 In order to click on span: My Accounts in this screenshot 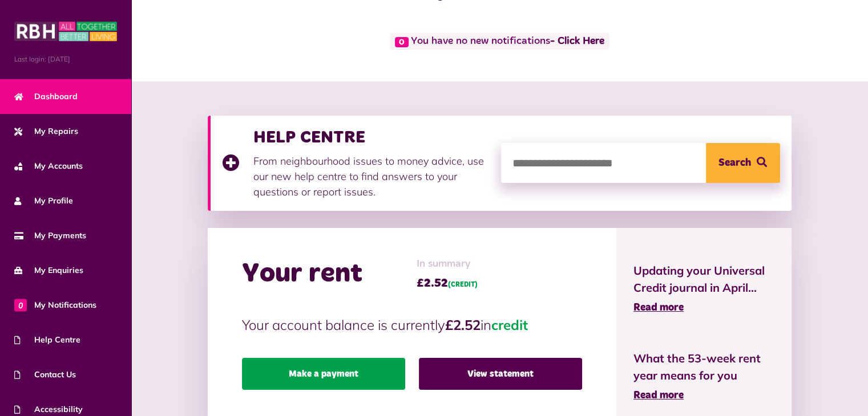, I will do `click(49, 166)`.